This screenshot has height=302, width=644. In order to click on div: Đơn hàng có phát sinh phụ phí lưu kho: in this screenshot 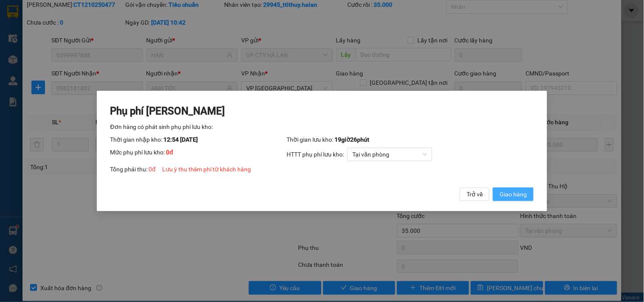, I will do `click(322, 127)`.